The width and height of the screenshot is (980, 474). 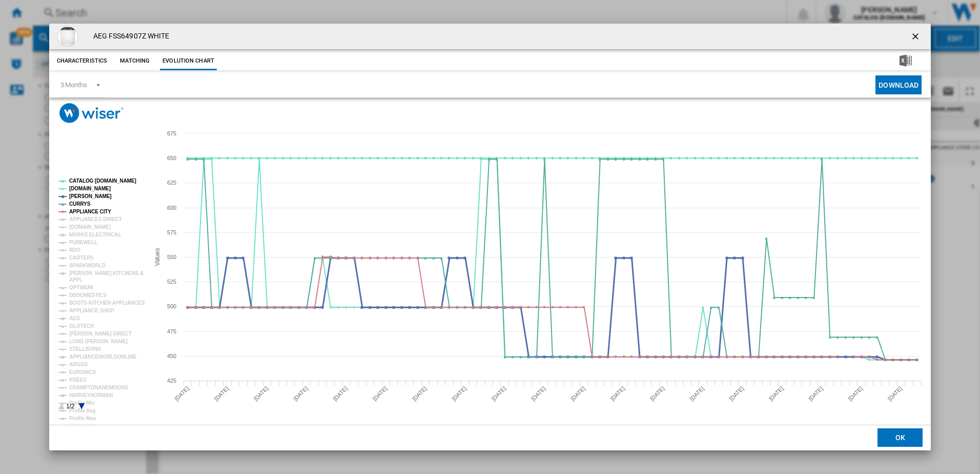 What do you see at coordinates (899, 85) in the screenshot?
I see `button: Download` at bounding box center [899, 85].